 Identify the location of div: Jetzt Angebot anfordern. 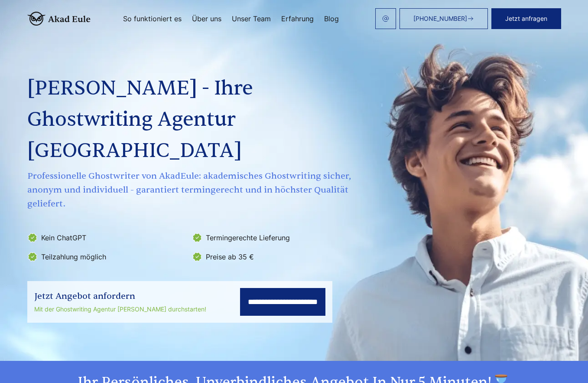
(120, 296).